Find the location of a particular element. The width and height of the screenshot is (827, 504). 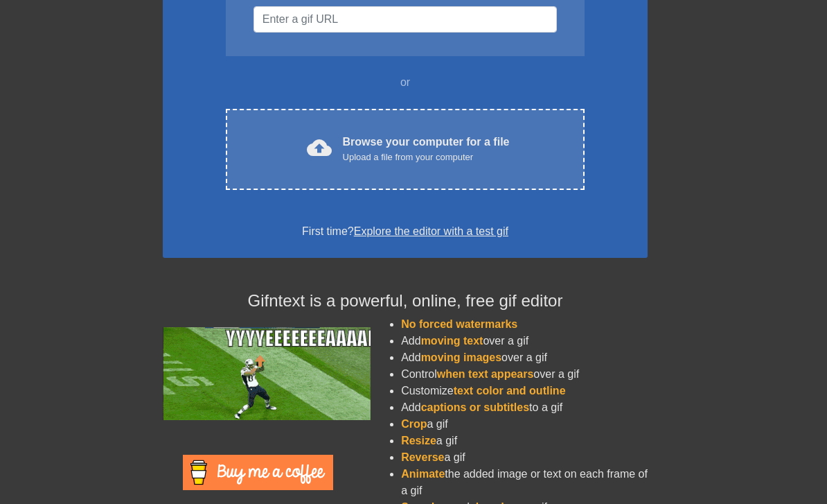

div: Upload a file from your computer is located at coordinates (426, 157).